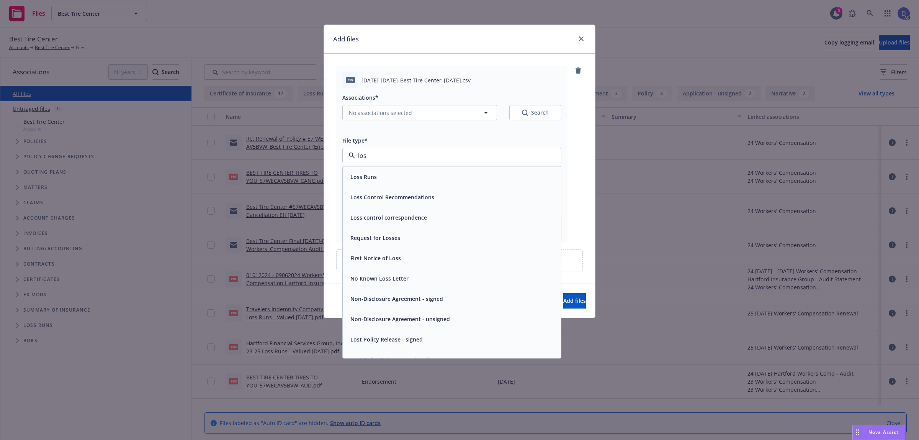 This screenshot has width=919, height=440. Describe the element at coordinates (386, 339) in the screenshot. I see `span: Lost Policy Release - signed` at that location.